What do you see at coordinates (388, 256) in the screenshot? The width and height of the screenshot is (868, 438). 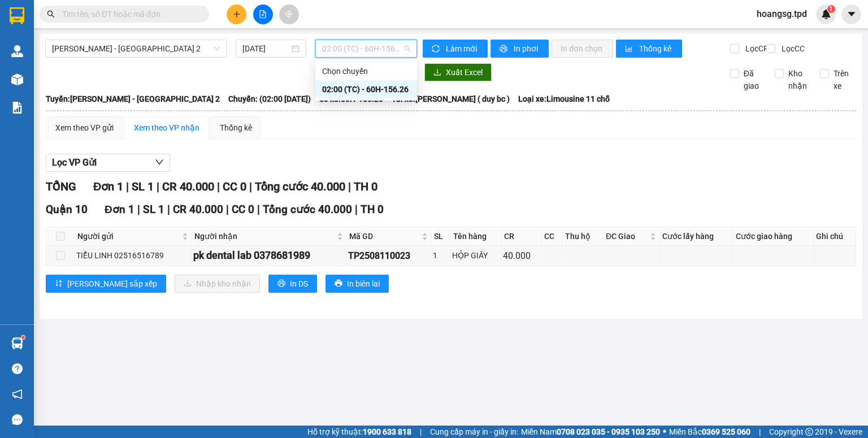 I see `div: TP2508110023` at bounding box center [388, 256].